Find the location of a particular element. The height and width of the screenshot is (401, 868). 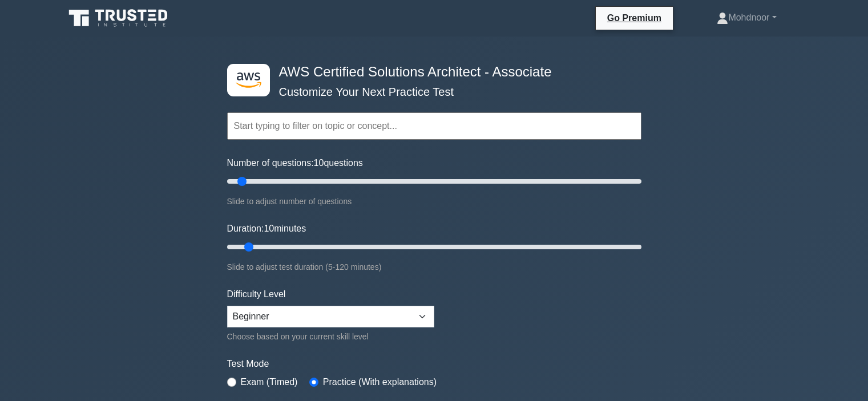

label: Duration: minutes is located at coordinates (267, 229).